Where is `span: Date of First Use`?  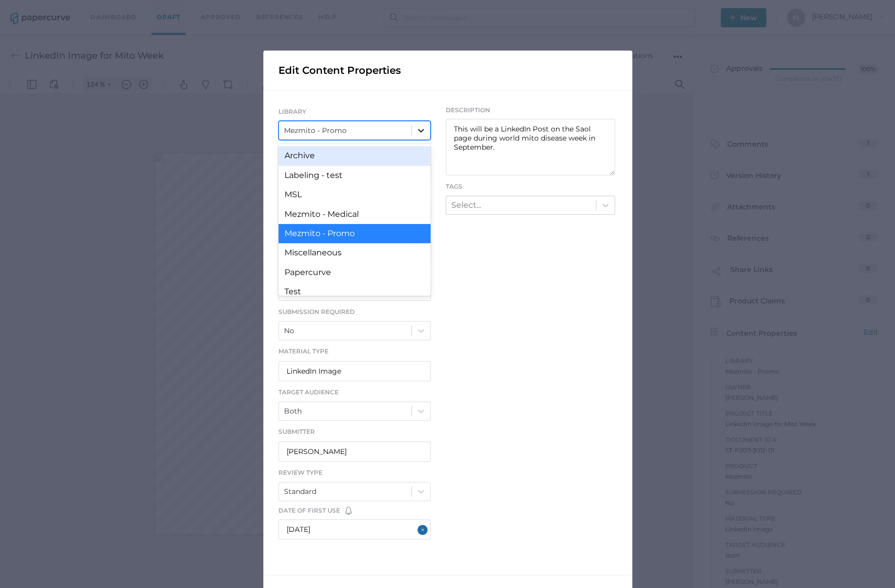
span: Date of First Use is located at coordinates (309, 511).